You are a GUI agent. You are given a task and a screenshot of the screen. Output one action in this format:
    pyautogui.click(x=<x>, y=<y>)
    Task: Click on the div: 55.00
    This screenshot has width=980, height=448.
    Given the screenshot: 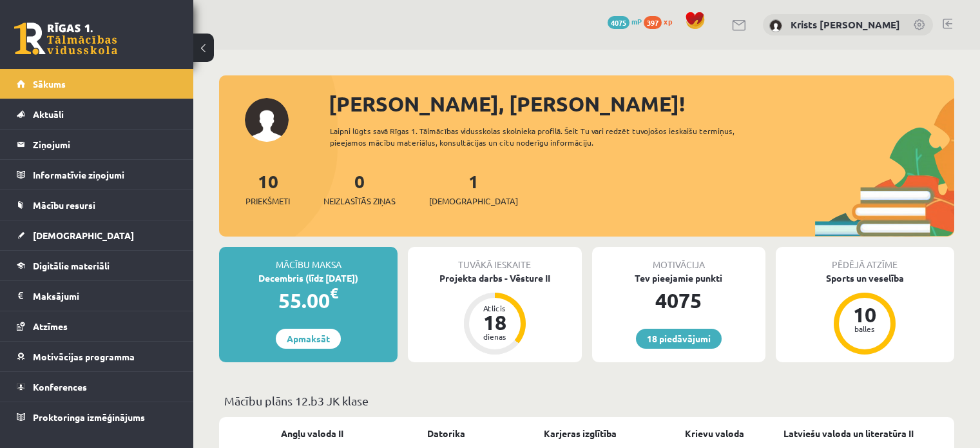 What is the action you would take?
    pyautogui.click(x=308, y=301)
    